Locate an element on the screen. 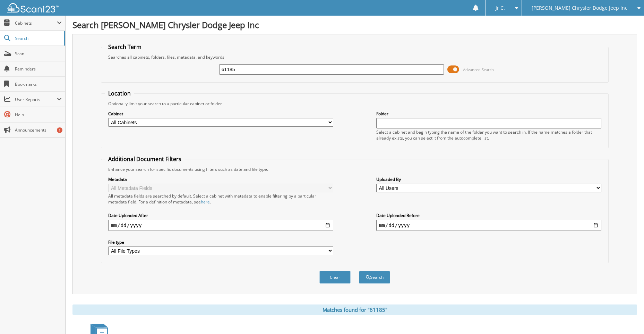 This screenshot has height=334, width=644. span: Advanced Search is located at coordinates (478, 70).